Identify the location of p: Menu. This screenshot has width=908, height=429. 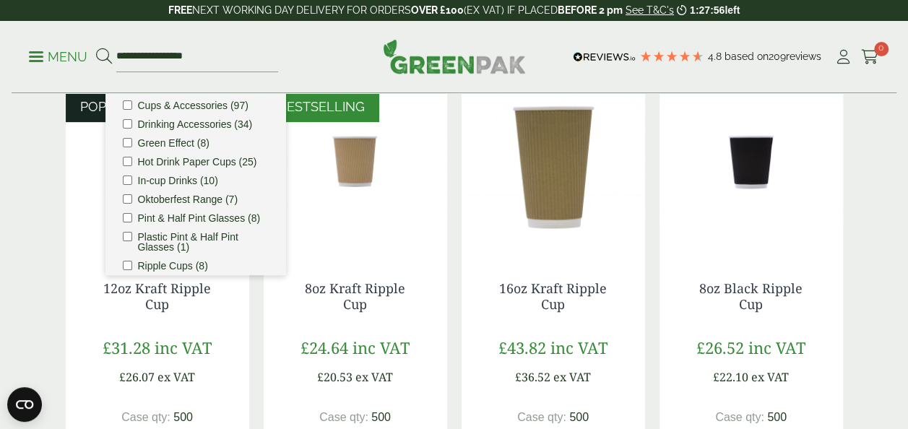
(58, 57).